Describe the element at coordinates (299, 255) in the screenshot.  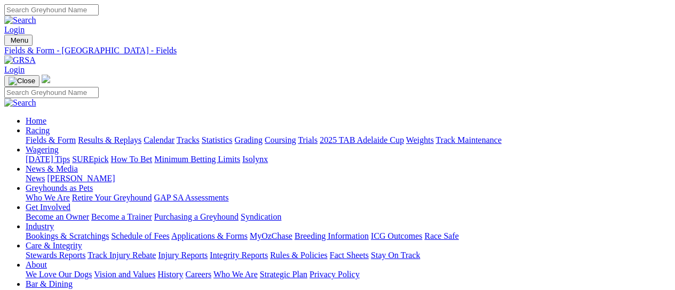
I see `a: Rules & Policies` at that location.